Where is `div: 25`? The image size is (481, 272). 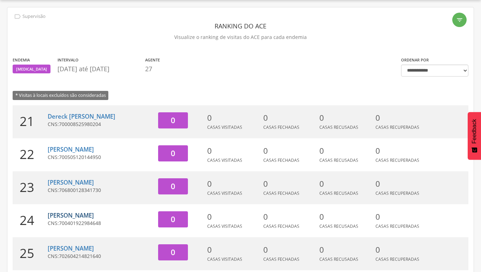 div: 25 is located at coordinates (30, 254).